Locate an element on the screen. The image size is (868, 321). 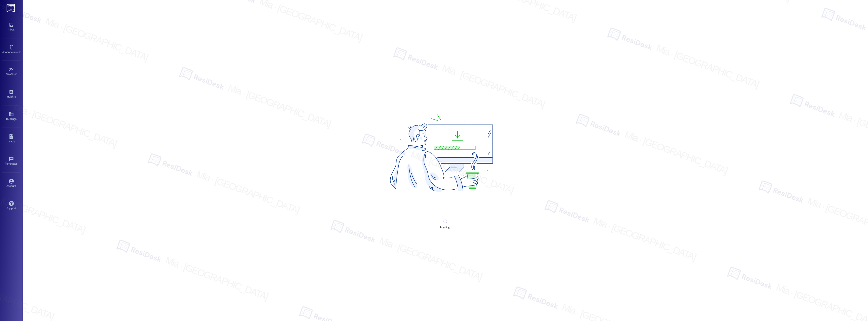
a: Leads is located at coordinates (11, 139).